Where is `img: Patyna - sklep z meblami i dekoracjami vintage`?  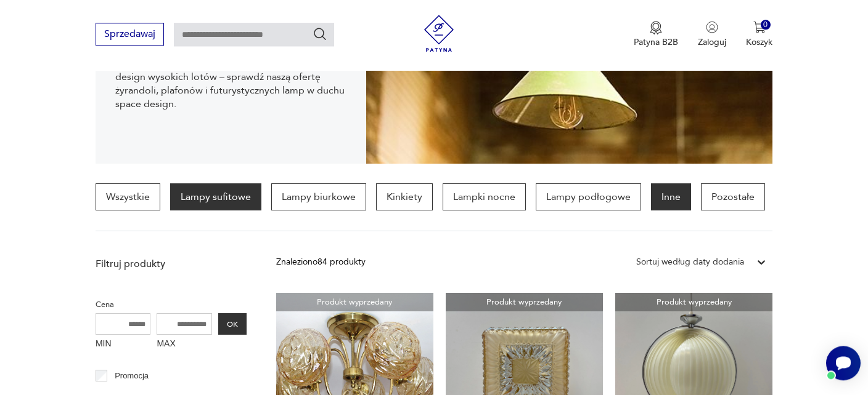 img: Patyna - sklep z meblami i dekoracjami vintage is located at coordinates (439, 33).